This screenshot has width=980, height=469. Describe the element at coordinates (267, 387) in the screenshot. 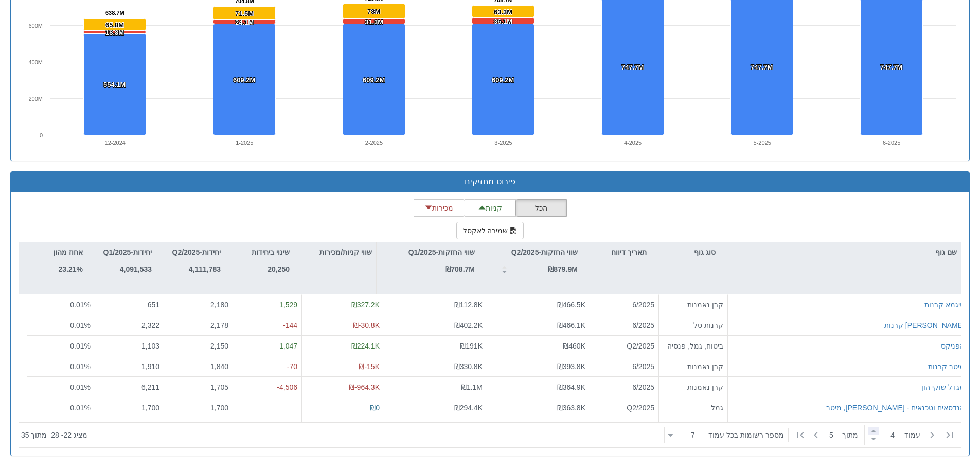

I see `div: -4,506` at that location.